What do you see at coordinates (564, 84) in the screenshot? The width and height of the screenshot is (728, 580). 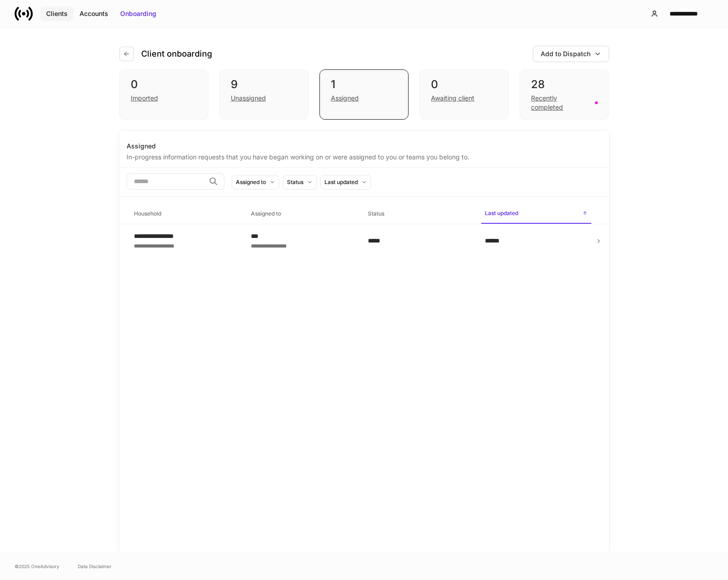 I see `div: 28` at bounding box center [564, 84].